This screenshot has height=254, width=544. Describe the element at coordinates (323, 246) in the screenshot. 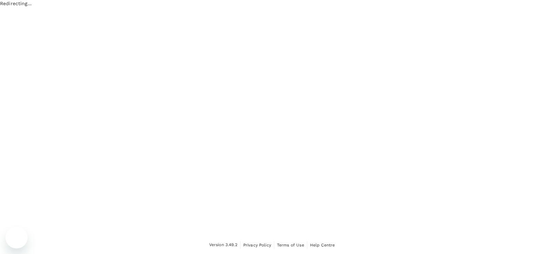

I see `a: Help Centre` at that location.